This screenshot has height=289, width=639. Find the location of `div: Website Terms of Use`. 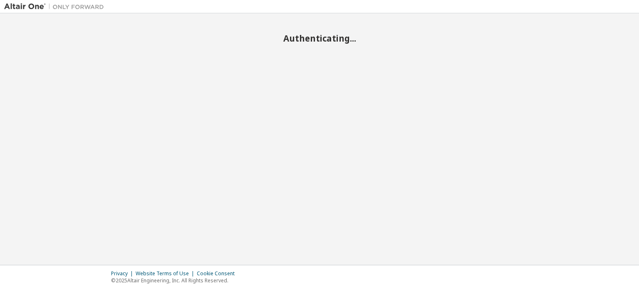

div: Website Terms of Use is located at coordinates (166, 274).